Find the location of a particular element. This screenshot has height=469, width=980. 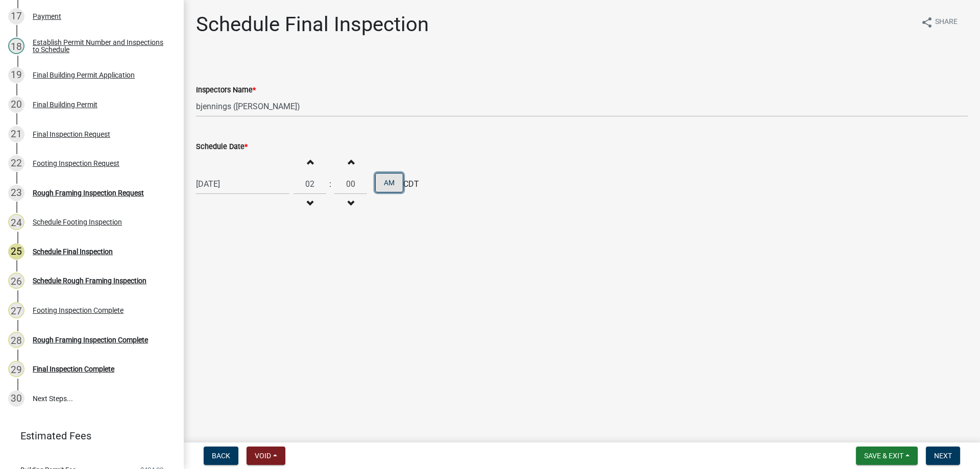

label: Inspectors Name is located at coordinates (226, 90).